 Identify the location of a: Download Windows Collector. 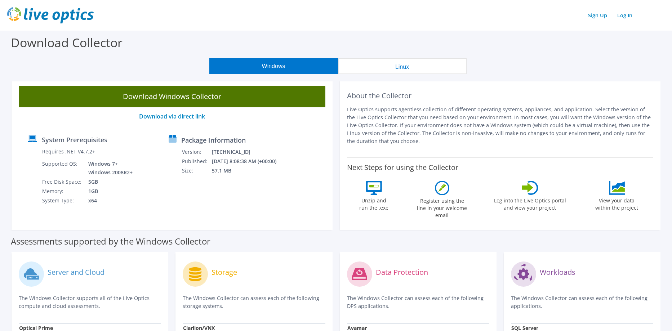
(172, 97).